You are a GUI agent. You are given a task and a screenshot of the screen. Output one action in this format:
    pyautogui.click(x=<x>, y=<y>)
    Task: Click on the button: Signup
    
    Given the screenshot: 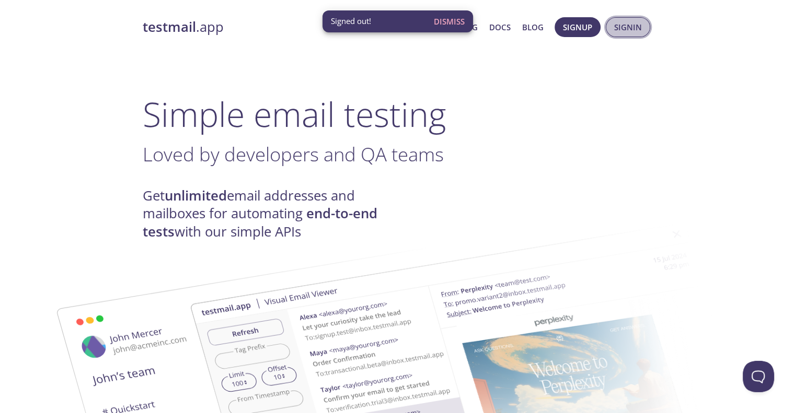 What is the action you would take?
    pyautogui.click(x=577, y=27)
    